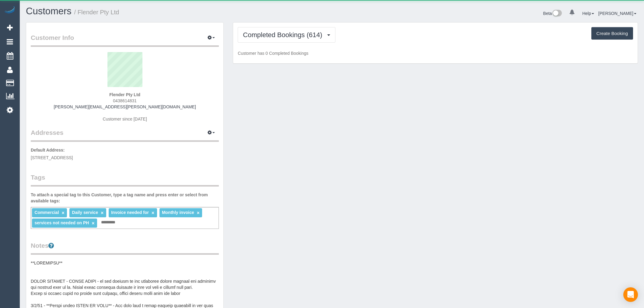 This screenshot has height=308, width=644. What do you see at coordinates (125, 40) in the screenshot?
I see `legend: Customer Info` at bounding box center [125, 40].